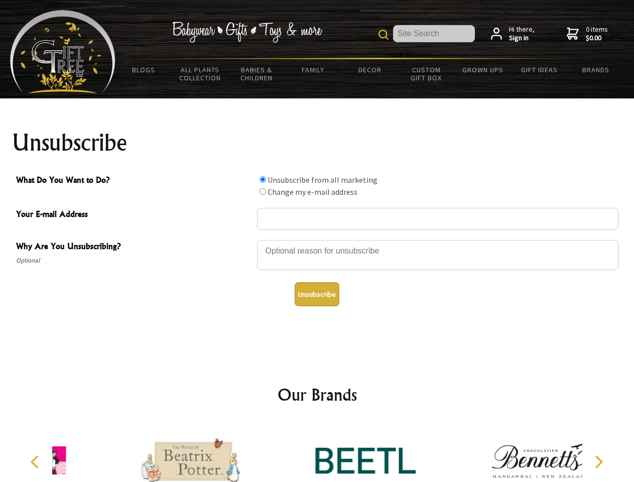 Image resolution: width=634 pixels, height=482 pixels. What do you see at coordinates (384, 35) in the screenshot?
I see `img: product search` at bounding box center [384, 35].